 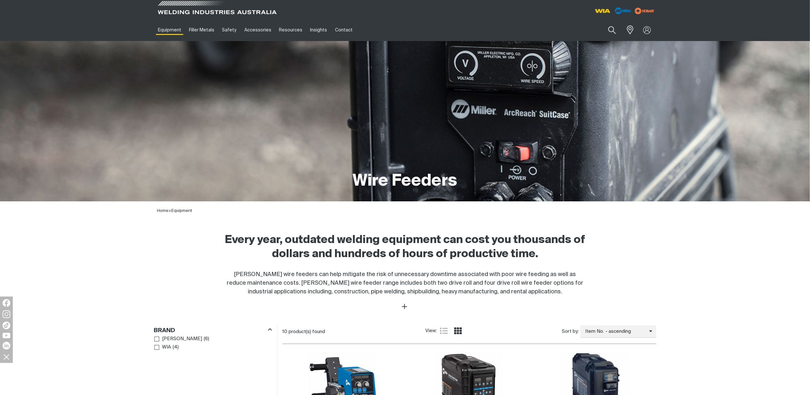 What do you see at coordinates (6, 325) in the screenshot?
I see `img: TikTok` at bounding box center [6, 325].